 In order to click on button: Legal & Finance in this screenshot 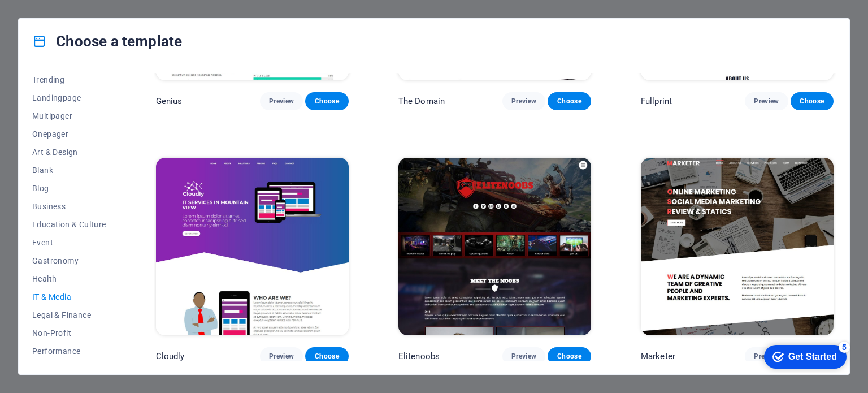, I will do `click(69, 315)`.